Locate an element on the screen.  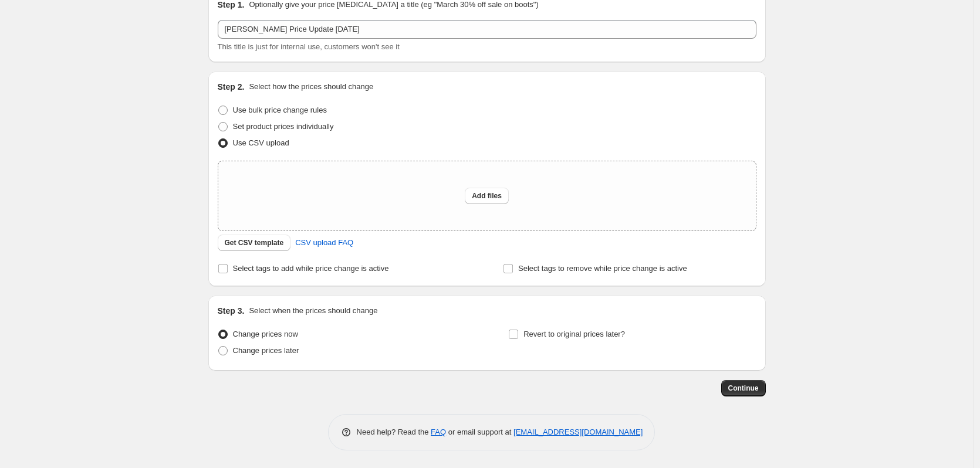
input: 30% off holiday sale is located at coordinates (487, 29).